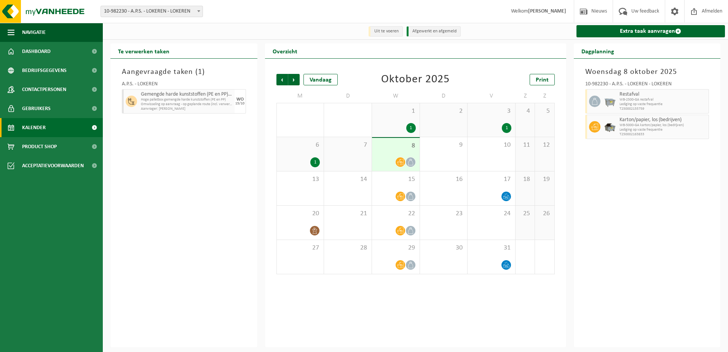 The image size is (728, 352). What do you see at coordinates (396, 214) in the screenshot?
I see `span: 22` at bounding box center [396, 214].